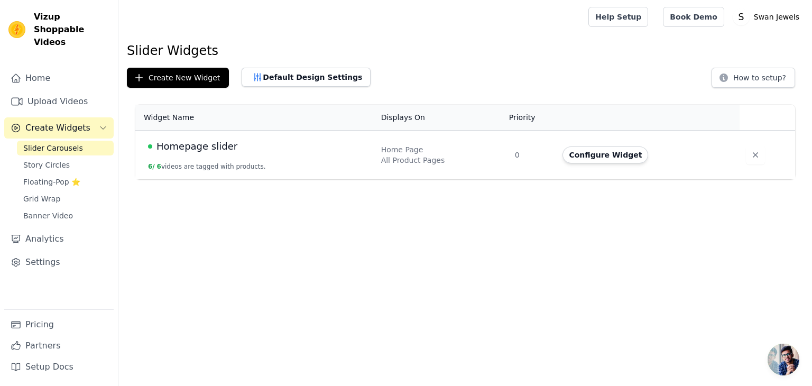 The height and width of the screenshot is (386, 812). I want to click on span: Homepage slider, so click(197, 146).